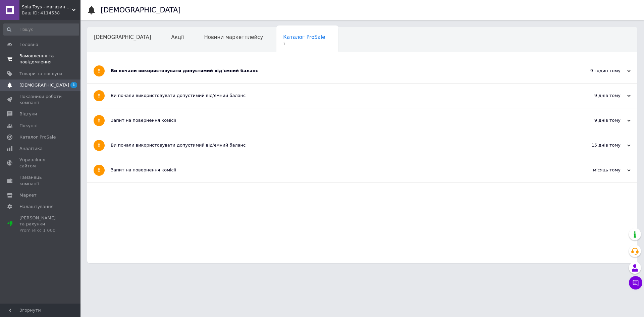  I want to click on span: Замовлення та повідомлення, so click(41, 59).